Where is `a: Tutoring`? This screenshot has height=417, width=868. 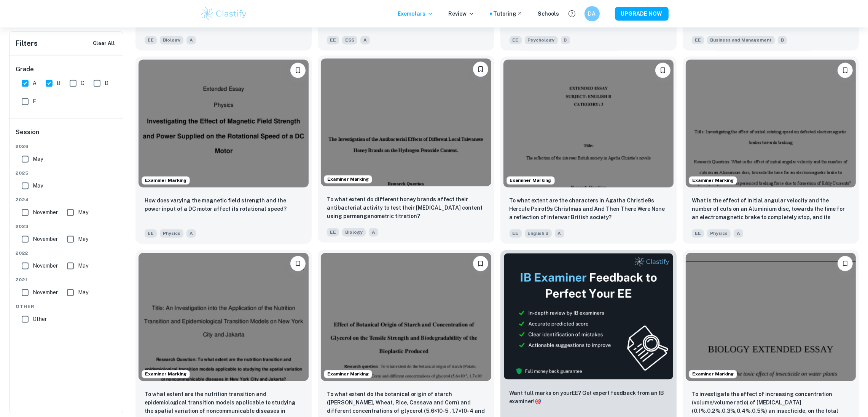
a: Tutoring is located at coordinates (508, 14).